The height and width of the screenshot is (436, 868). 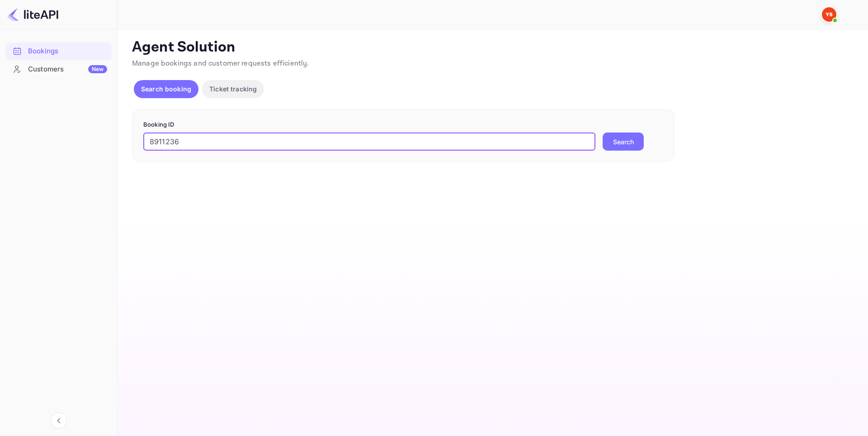 I want to click on img: LiteAPI logo, so click(x=33, y=15).